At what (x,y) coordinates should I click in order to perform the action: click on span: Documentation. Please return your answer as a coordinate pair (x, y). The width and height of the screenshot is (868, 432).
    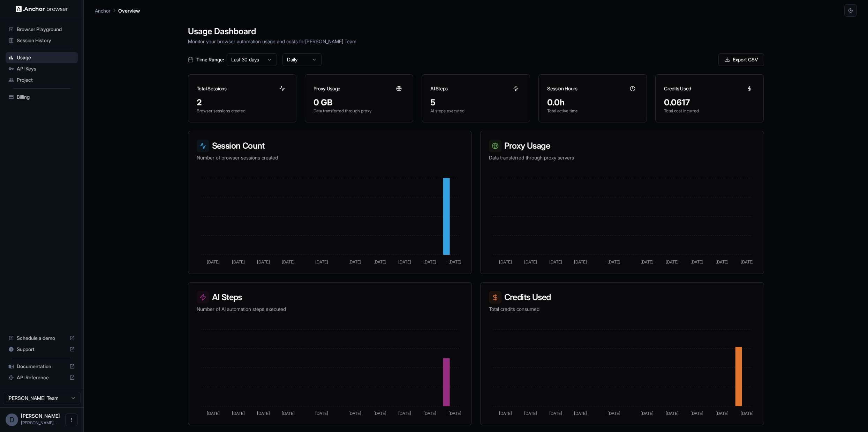
    Looking at the image, I should click on (42, 367).